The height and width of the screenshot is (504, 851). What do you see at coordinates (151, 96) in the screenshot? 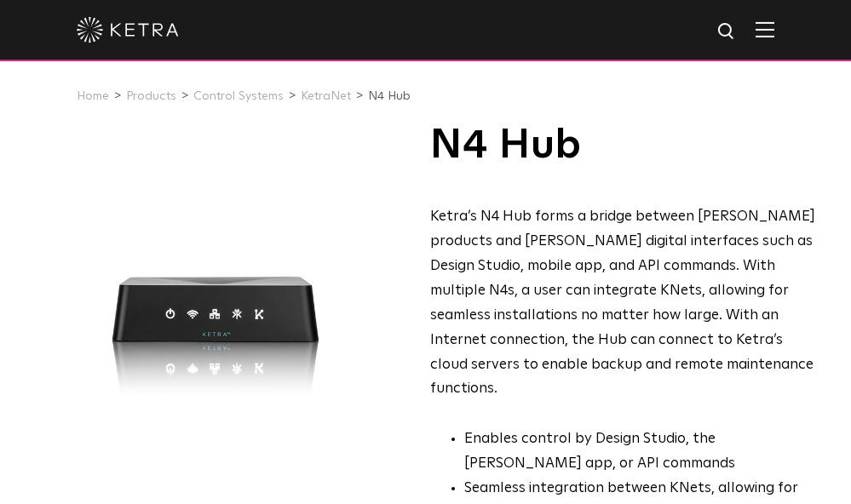
I see `a: Products` at bounding box center [151, 96].